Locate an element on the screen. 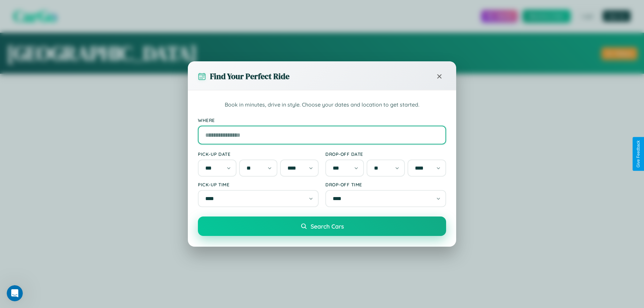 The image size is (644, 308). p: Book in minutes, drive in style. Choose your dates and location to get started. is located at coordinates (322, 105).